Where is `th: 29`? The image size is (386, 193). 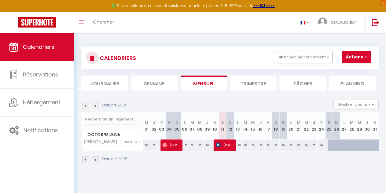 th: 29 is located at coordinates (360, 126).